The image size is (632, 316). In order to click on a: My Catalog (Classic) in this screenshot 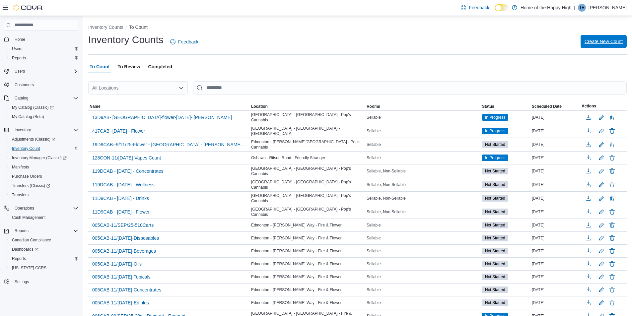, I will do `click(44, 107)`.